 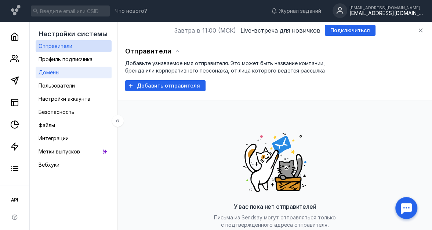 What do you see at coordinates (47, 125) in the screenshot?
I see `span: Файлы` at bounding box center [47, 125].